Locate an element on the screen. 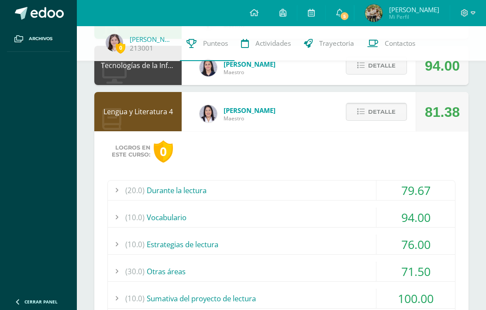  div: Durante la lectura is located at coordinates (281, 190).